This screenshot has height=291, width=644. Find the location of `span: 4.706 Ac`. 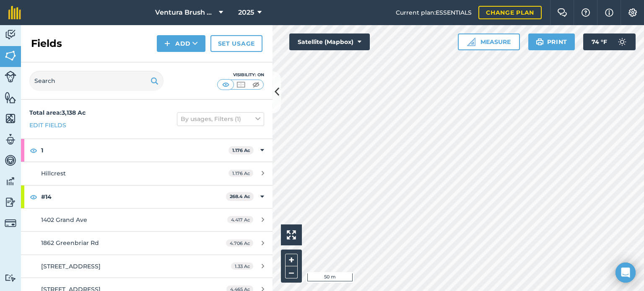

span: 4.706 Ac is located at coordinates (239, 243).